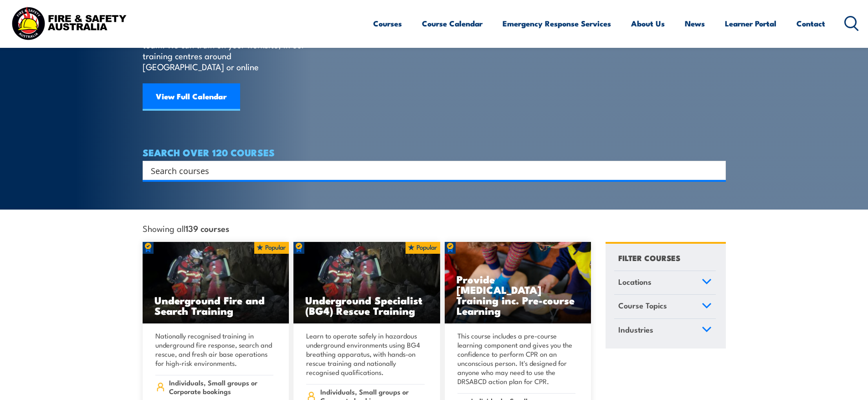 This screenshot has height=400, width=868. I want to click on span: Individuals, Small groups or Corporate bookings, so click(221, 387).